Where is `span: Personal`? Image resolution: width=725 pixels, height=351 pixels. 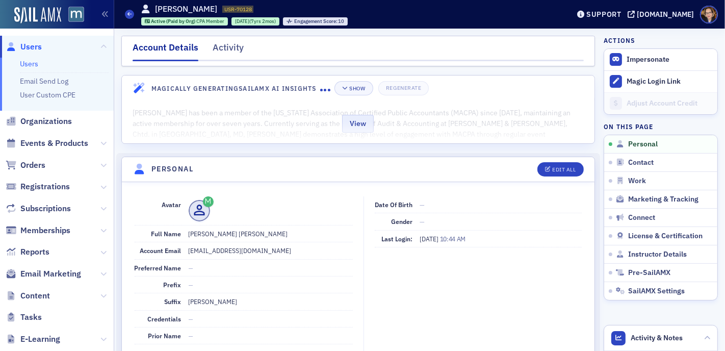 span: Personal is located at coordinates (643, 144).